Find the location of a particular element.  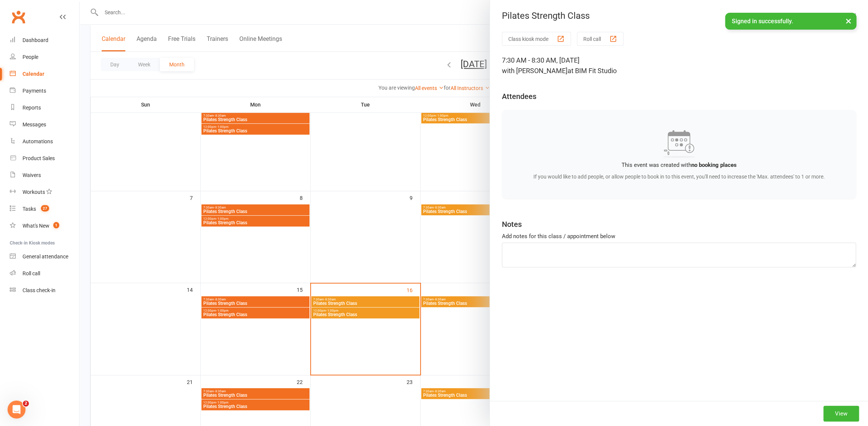

strong: no booking places is located at coordinates (714, 165).